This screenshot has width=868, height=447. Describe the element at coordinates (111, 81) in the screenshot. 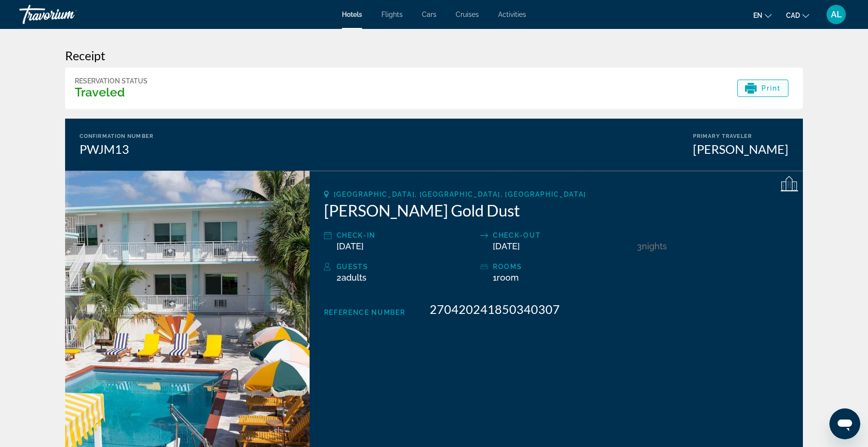

I see `div: Reservation Status` at that location.